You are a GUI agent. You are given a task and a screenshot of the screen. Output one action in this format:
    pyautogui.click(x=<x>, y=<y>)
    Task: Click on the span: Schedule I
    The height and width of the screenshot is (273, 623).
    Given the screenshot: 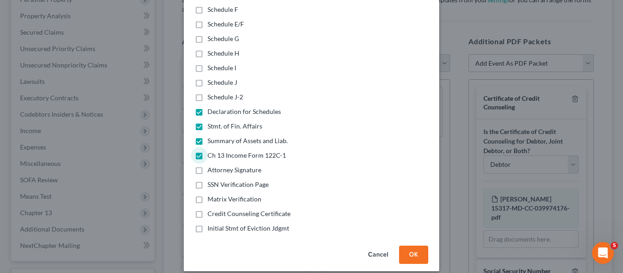 What is the action you would take?
    pyautogui.click(x=222, y=68)
    